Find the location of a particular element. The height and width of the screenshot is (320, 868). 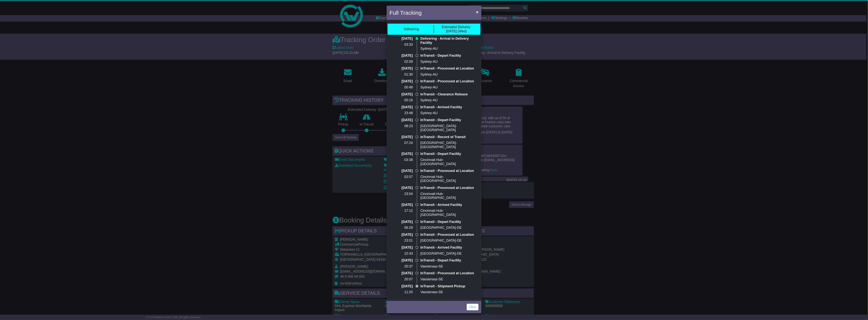

span: Estimated Delivery: is located at coordinates (456, 27).